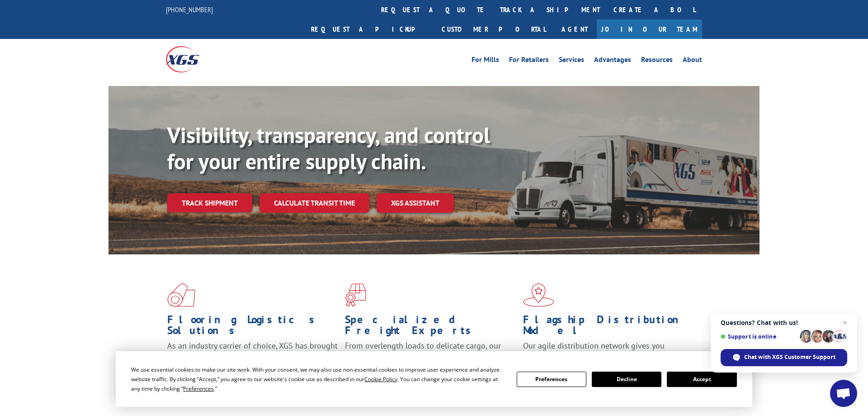  Describe the element at coordinates (415, 203) in the screenshot. I see `a: XGS ASSISTANT` at that location.